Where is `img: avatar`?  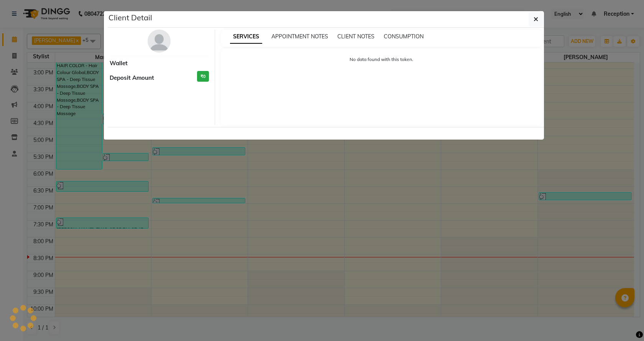
img: avatar is located at coordinates (159, 41).